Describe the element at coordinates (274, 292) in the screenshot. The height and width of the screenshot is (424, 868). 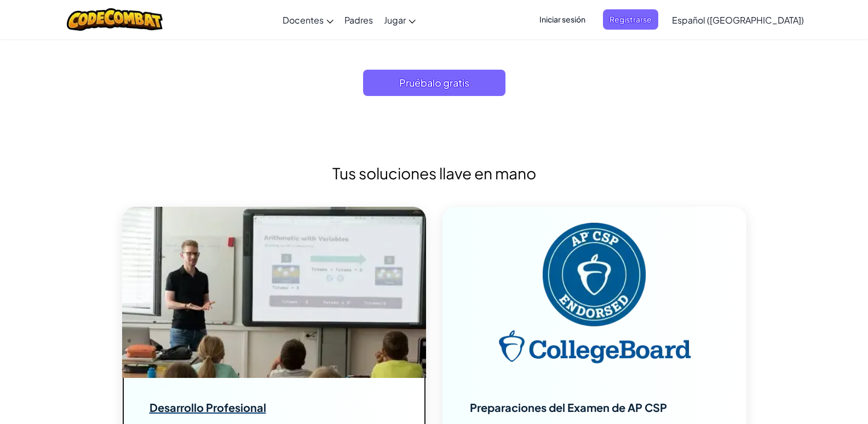
I see `img: Image to illustrate Desarrollo Profesional` at that location.